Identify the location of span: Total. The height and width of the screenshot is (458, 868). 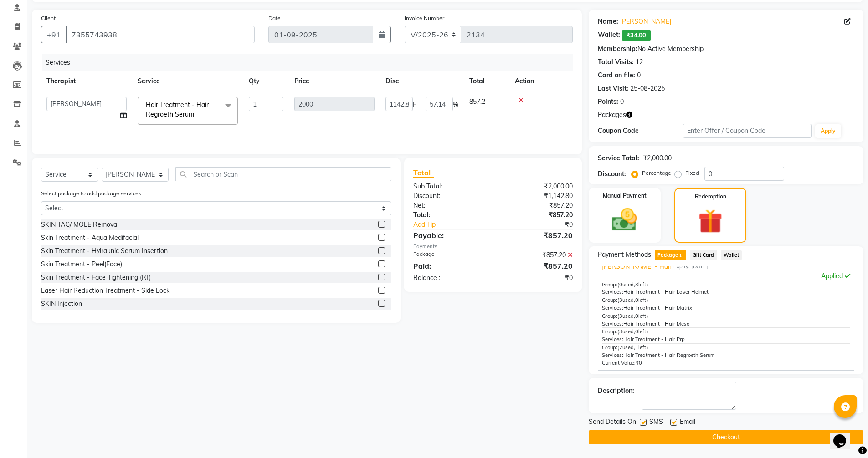
(424, 172).